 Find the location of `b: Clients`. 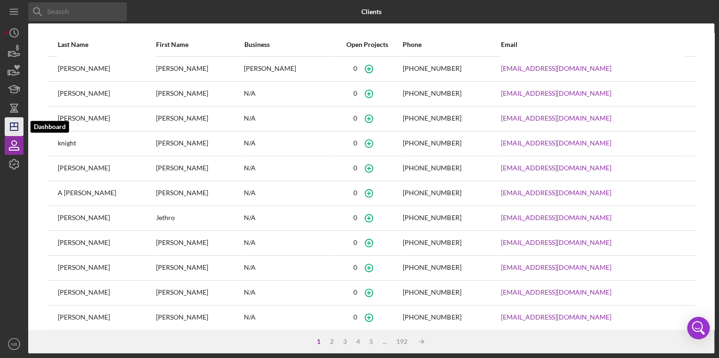

b: Clients is located at coordinates (371, 12).